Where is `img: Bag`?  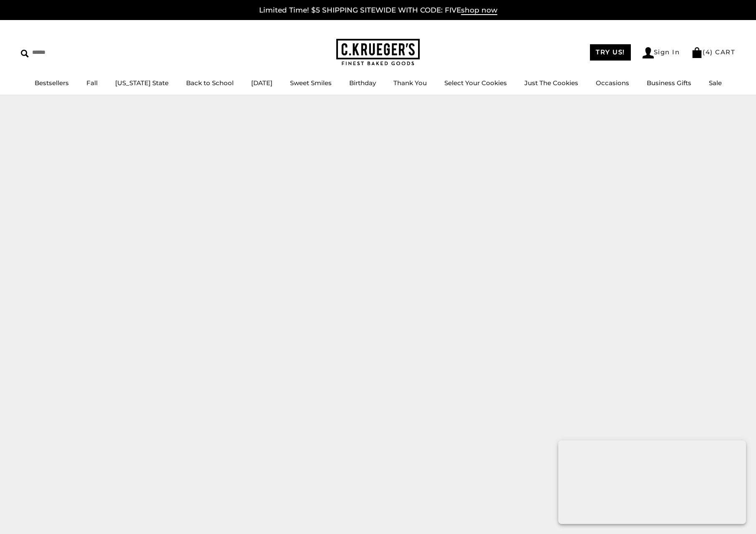 img: Bag is located at coordinates (697, 53).